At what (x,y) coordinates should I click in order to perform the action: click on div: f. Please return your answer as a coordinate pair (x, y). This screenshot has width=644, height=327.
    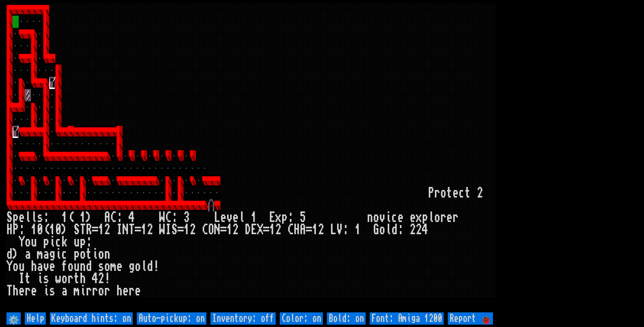
    Looking at the image, I should click on (65, 267).